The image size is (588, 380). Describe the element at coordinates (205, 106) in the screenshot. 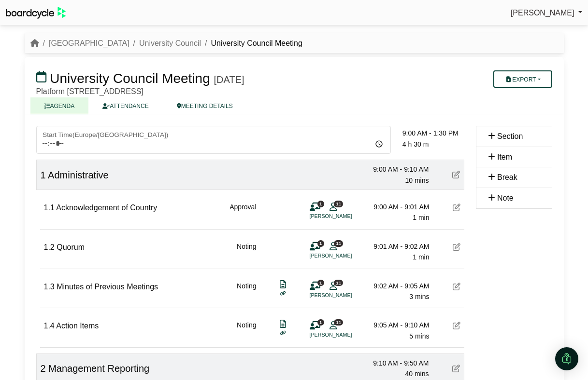

I see `a: MEETING DETAILS` at that location.